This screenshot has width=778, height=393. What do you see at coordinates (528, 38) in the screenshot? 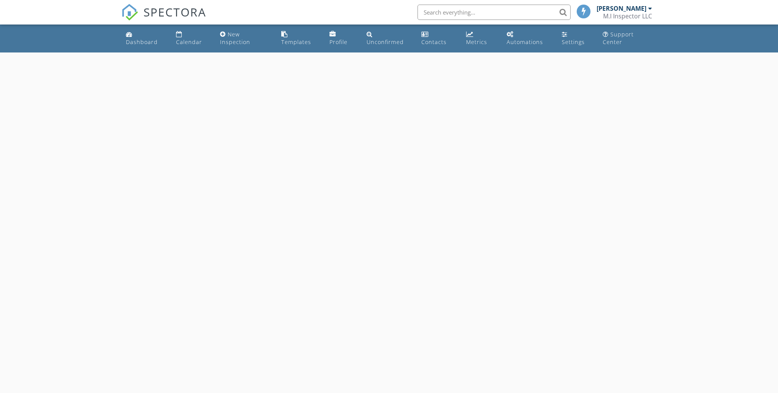
I see `a: Automations (Basic)` at bounding box center [528, 38].